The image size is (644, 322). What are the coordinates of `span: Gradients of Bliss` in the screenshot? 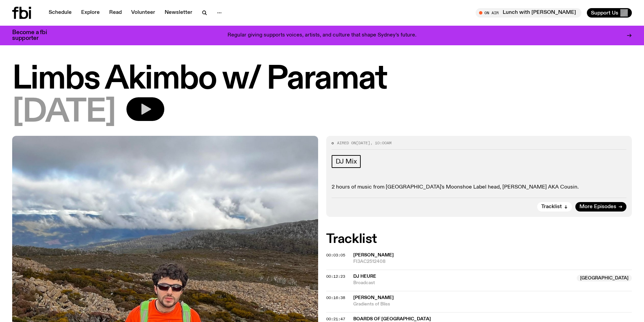 It's located at (493, 304).